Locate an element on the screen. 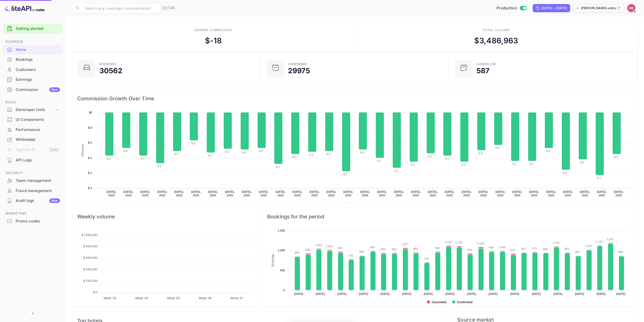  tspan: $ 1,000,000 is located at coordinates (90, 235).